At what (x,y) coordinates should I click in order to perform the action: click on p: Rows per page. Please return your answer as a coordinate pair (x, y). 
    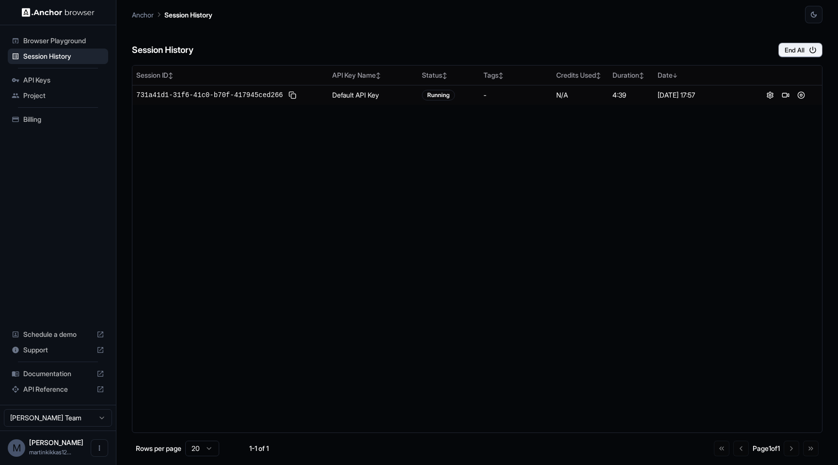
    Looking at the image, I should click on (159, 448).